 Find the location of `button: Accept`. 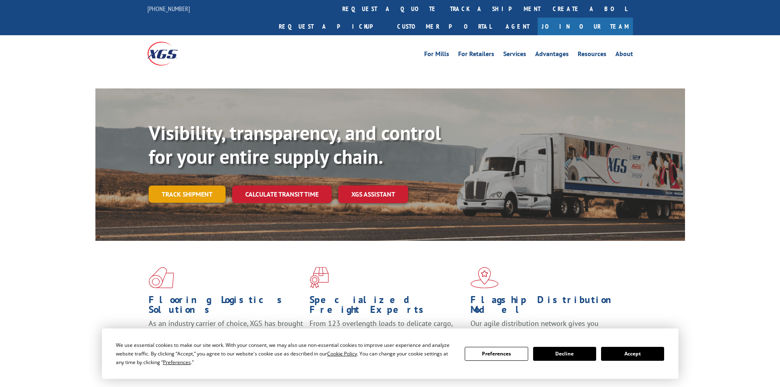

button: Accept is located at coordinates (633, 354).